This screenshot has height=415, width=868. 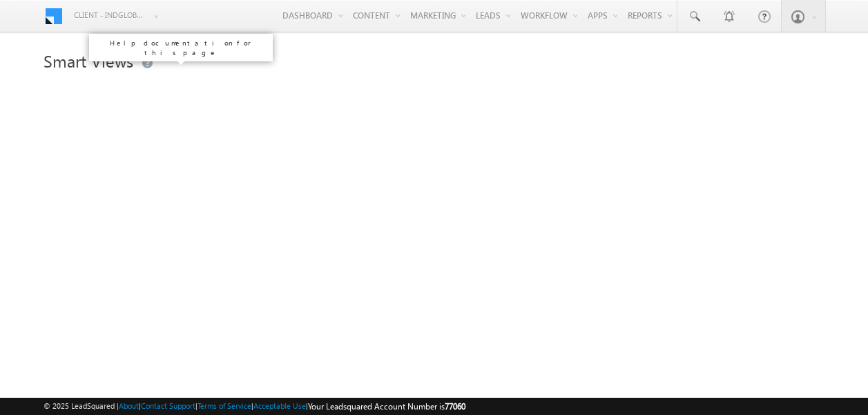 I want to click on p: Help documentation for this page, so click(x=181, y=48).